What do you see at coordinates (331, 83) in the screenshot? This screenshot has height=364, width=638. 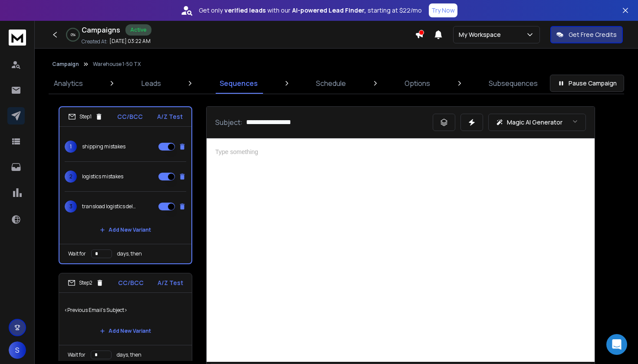 I see `a: Schedule` at bounding box center [331, 83].